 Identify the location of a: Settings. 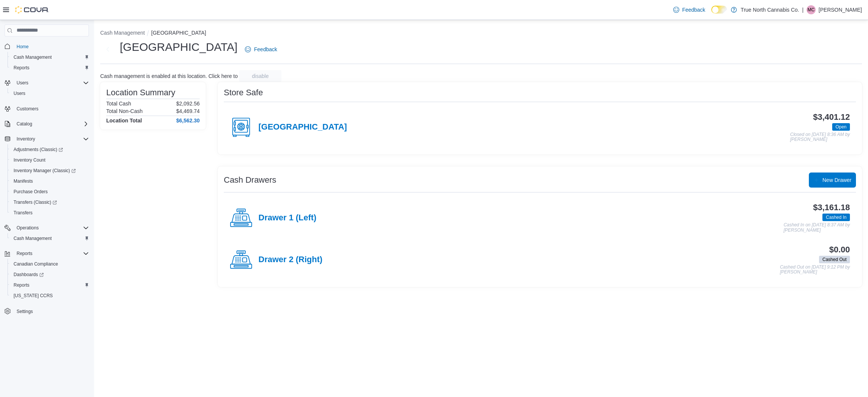
(24, 312).